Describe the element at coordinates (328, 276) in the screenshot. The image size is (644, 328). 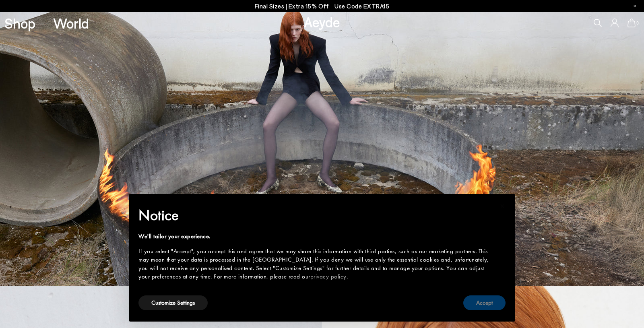
I see `a: privacy policy` at that location.